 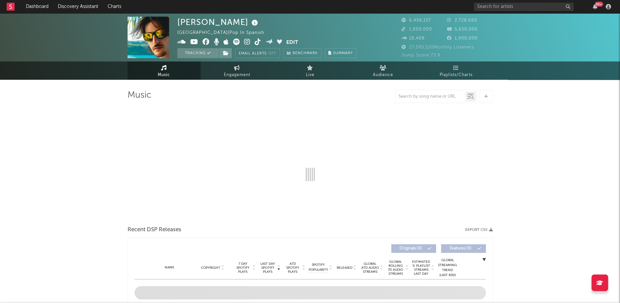 What do you see at coordinates (456, 75) in the screenshot?
I see `span: Playlists/Charts` at bounding box center [456, 75].